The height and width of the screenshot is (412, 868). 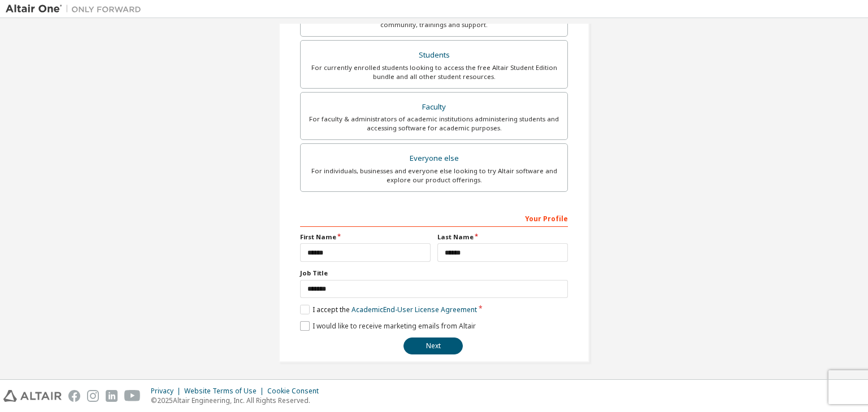 I want to click on img: Altair One, so click(x=76, y=9).